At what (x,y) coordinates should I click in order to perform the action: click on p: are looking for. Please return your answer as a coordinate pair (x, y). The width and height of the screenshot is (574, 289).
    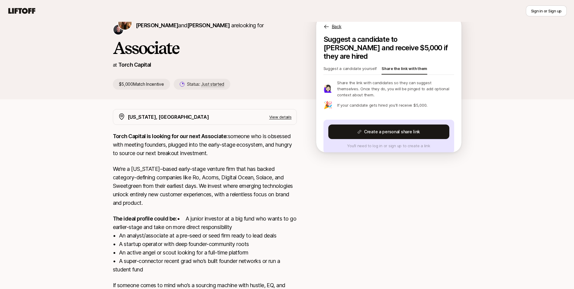
    Looking at the image, I should click on (200, 25).